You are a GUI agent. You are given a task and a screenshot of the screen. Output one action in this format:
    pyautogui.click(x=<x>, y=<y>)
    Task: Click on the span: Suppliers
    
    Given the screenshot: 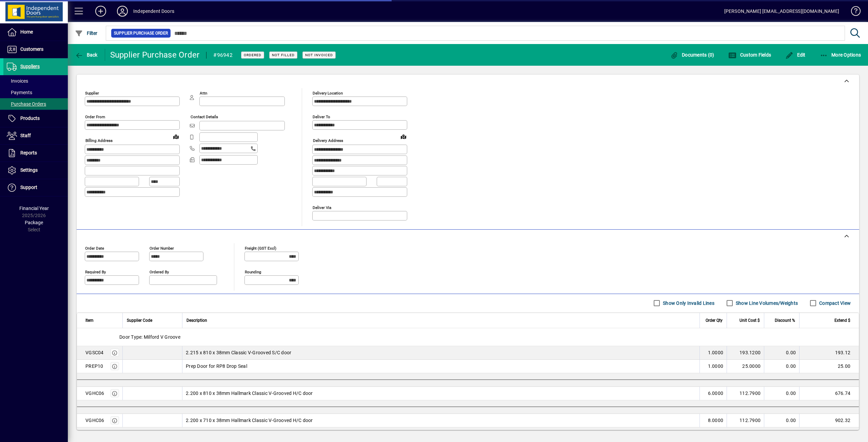 What is the action you would take?
    pyautogui.click(x=30, y=66)
    